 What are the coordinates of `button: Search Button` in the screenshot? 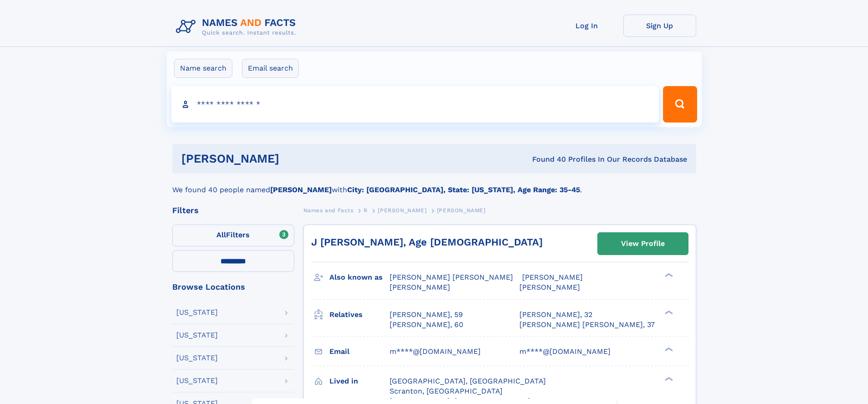 It's located at (680, 104).